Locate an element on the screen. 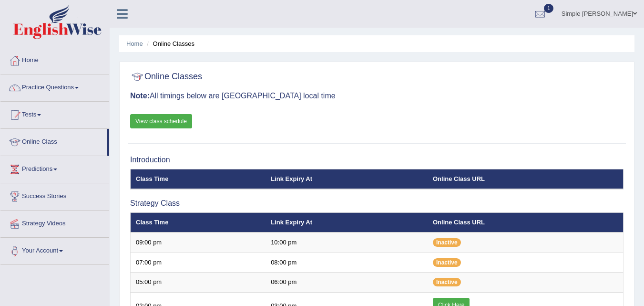  a: Practice Questions is located at coordinates (55, 86).